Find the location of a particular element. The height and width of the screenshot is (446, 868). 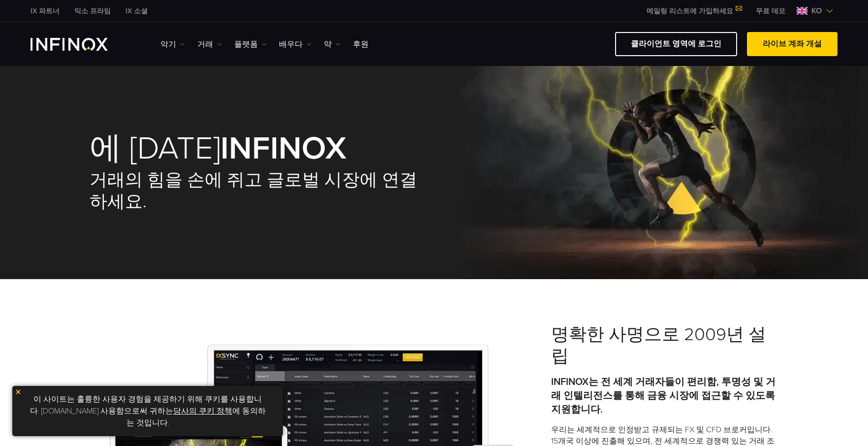

span: KO is located at coordinates (816, 11).